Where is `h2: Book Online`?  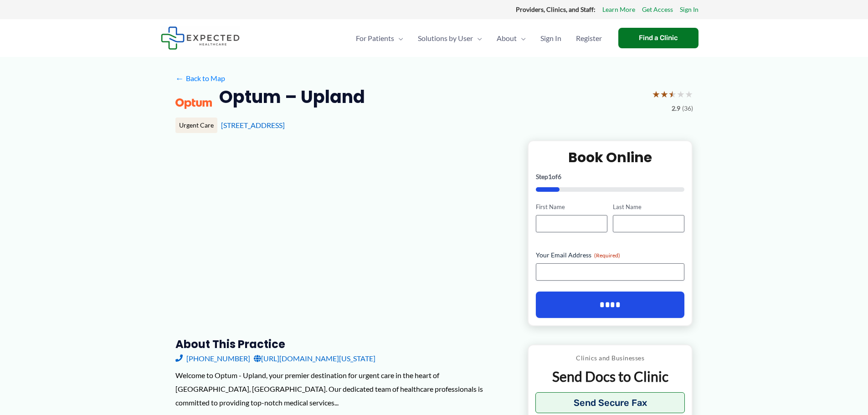 h2: Book Online is located at coordinates (610, 157).